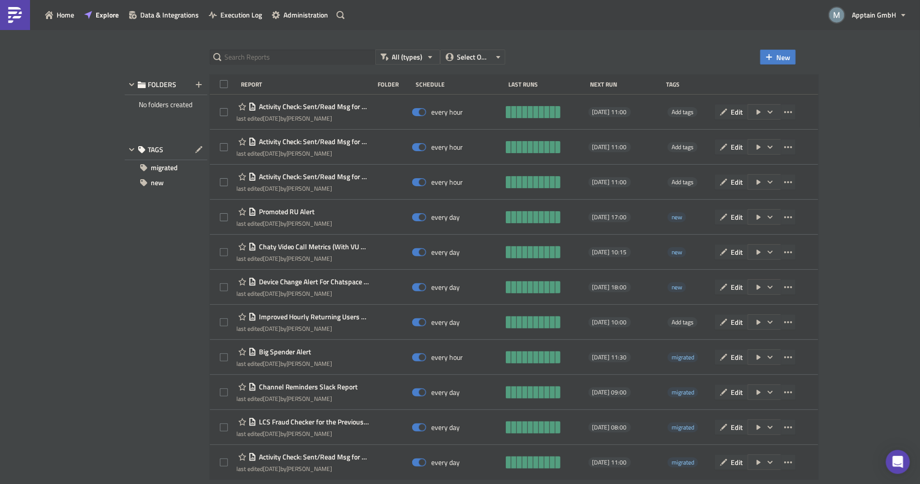 The width and height of the screenshot is (920, 484). Describe the element at coordinates (313, 142) in the screenshot. I see `span: Activity Check: Sent/Read Msg for Native Chatspace [Urgent]` at that location.